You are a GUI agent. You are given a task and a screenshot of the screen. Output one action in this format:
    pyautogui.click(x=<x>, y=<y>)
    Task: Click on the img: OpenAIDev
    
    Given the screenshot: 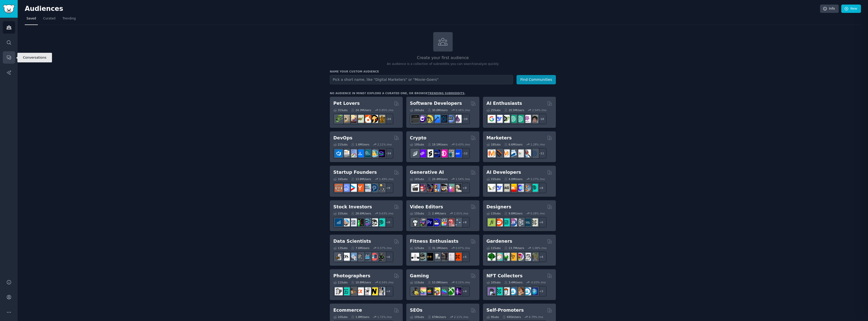 What is the action you would take?
    pyautogui.click(x=527, y=119)
    